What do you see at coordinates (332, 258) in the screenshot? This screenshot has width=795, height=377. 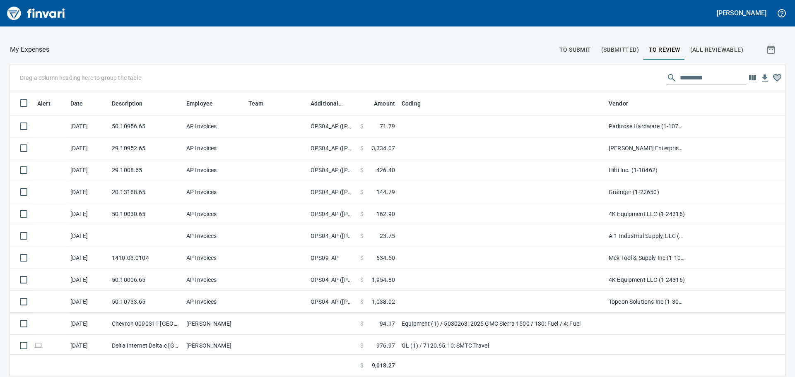 I see `td: OPS09_AP` at bounding box center [332, 258].